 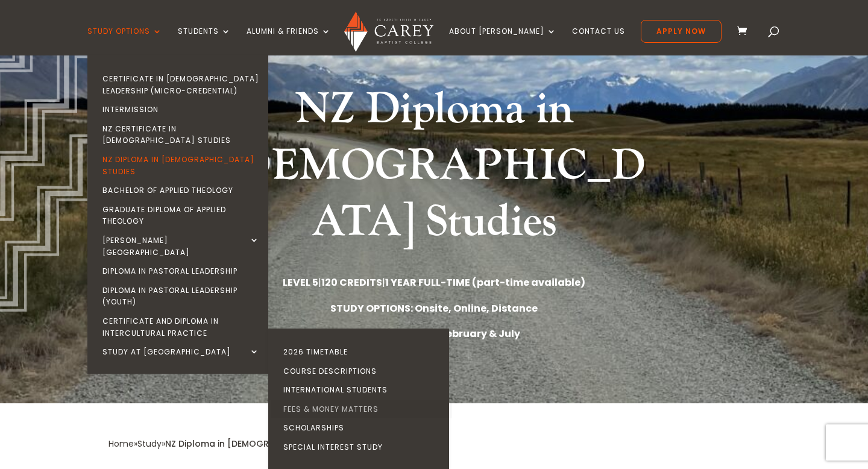 I want to click on a: 2026 Timetable, so click(x=362, y=352).